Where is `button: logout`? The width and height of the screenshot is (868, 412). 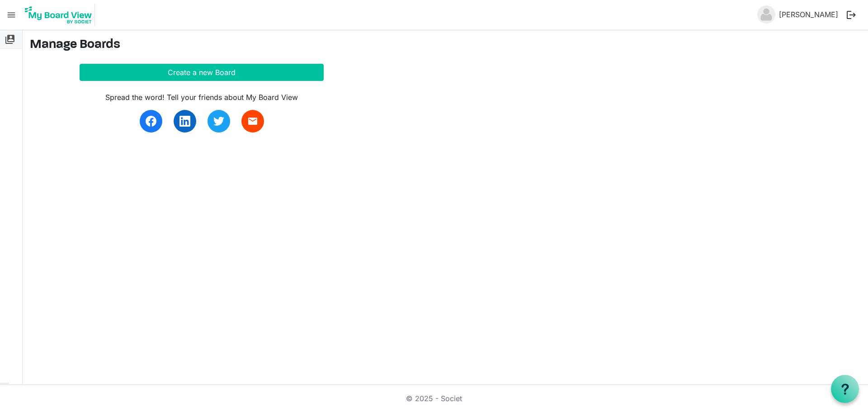 button: logout is located at coordinates (851, 15).